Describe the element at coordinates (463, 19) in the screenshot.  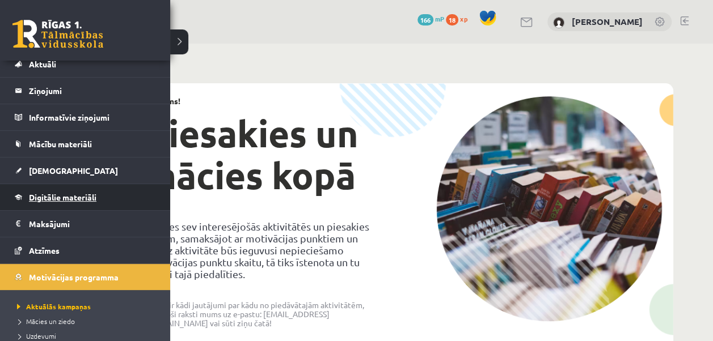
I see `span: xp` at that location.